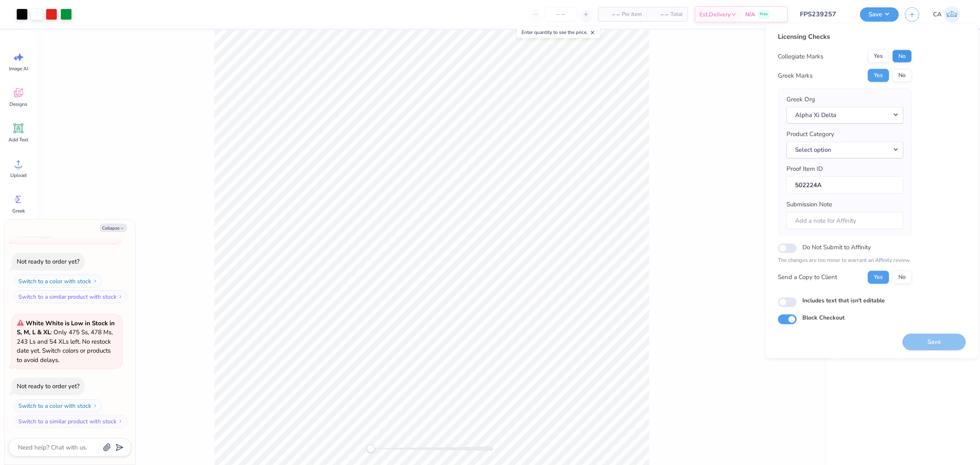 This screenshot has height=465, width=980. I want to click on label: Proof Item ID, so click(804, 168).